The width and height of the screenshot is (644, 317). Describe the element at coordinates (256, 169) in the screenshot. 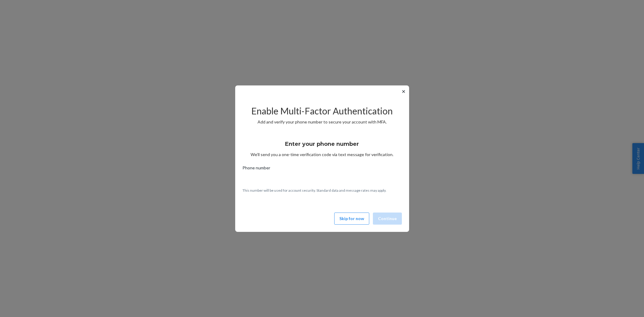

I see `span: Phone number` at that location.